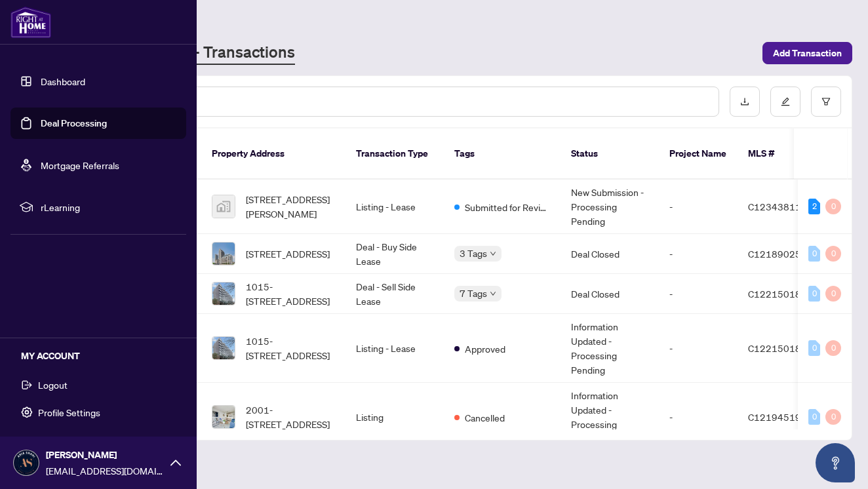 This screenshot has width=868, height=489. I want to click on img: logo, so click(30, 22).